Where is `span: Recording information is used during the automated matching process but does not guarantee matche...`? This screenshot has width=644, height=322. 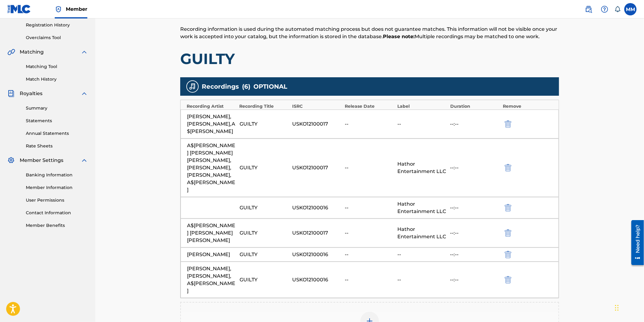 span: Recording information is used during the automated matching process but does not guarantee matche... is located at coordinates (369, 32).